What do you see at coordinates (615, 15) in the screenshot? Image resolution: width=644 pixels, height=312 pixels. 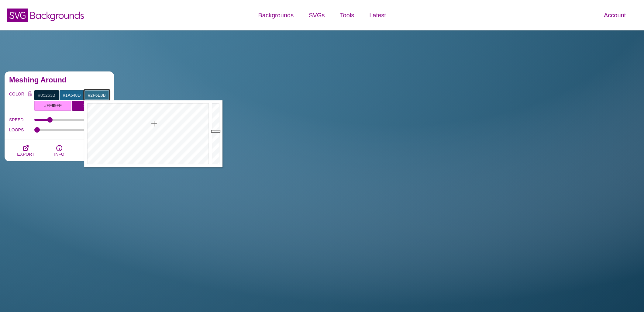 I see `a: Account` at bounding box center [615, 15].